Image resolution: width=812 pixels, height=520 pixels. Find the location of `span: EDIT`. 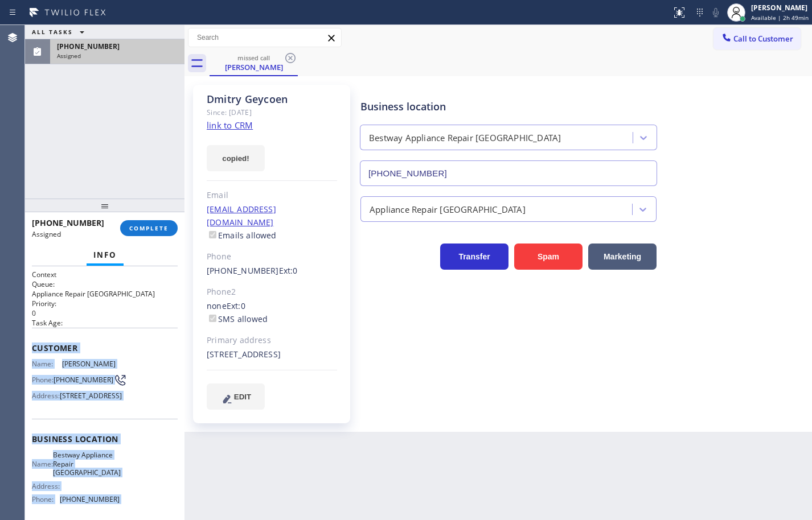

span: EDIT is located at coordinates (243, 397).